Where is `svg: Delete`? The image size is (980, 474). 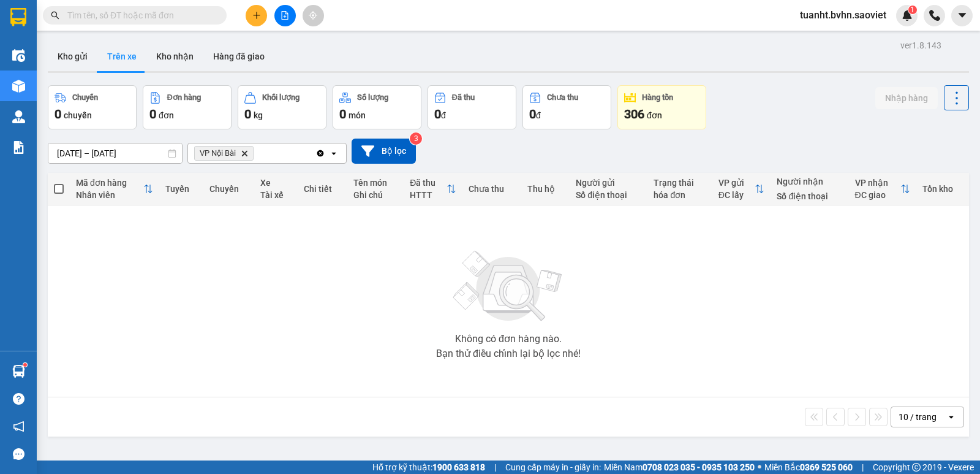 svg: Delete is located at coordinates (244, 153).